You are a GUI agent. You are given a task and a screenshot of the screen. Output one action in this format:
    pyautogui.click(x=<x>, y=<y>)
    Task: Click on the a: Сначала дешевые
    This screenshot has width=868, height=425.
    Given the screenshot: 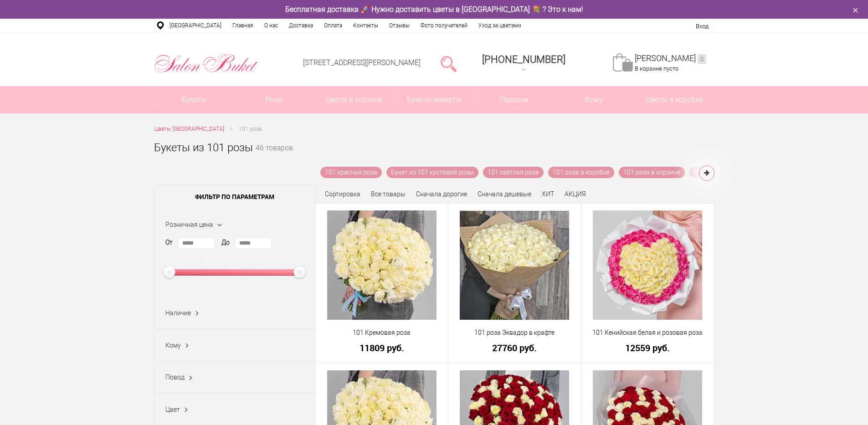 What is the action you would take?
    pyautogui.click(x=504, y=194)
    